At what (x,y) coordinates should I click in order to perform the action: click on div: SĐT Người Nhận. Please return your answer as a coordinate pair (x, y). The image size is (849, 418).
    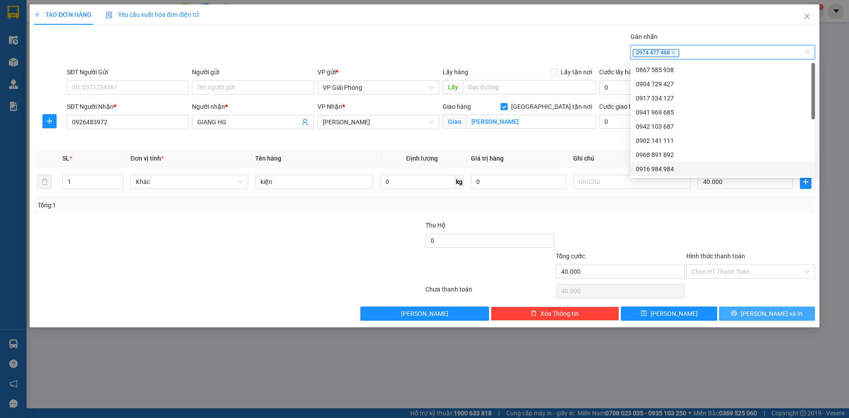
    Looking at the image, I should click on (127, 107).